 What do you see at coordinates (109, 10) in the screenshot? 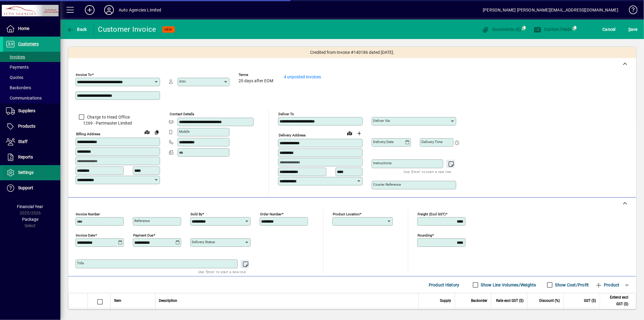
I see `button: Profile` at bounding box center [109, 10].